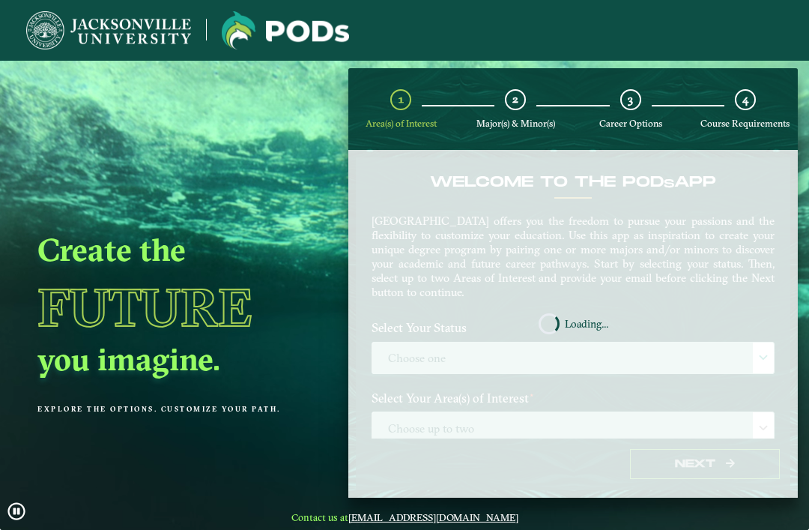 Image resolution: width=809 pixels, height=530 pixels. Describe the element at coordinates (630, 99) in the screenshot. I see `span: 3` at that location.